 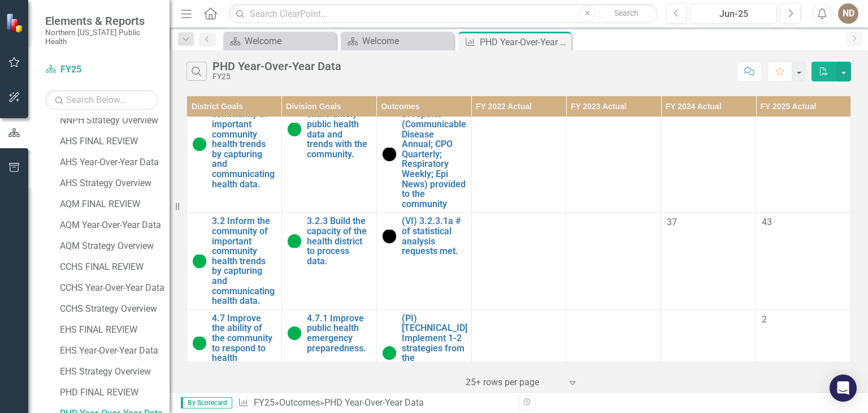 I want to click on img: ClearPoint Strategy, so click(x=15, y=22).